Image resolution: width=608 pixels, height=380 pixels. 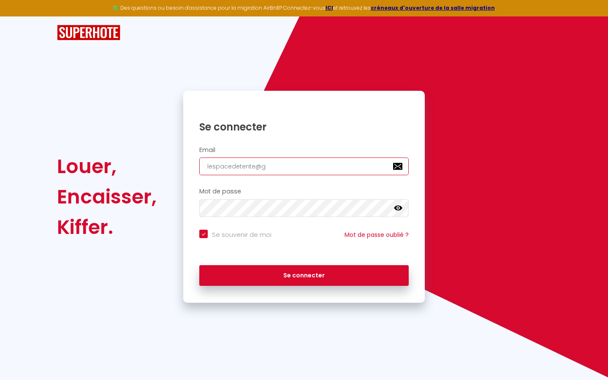 What do you see at coordinates (107, 227) in the screenshot?
I see `div: Kiffer.` at bounding box center [107, 227].